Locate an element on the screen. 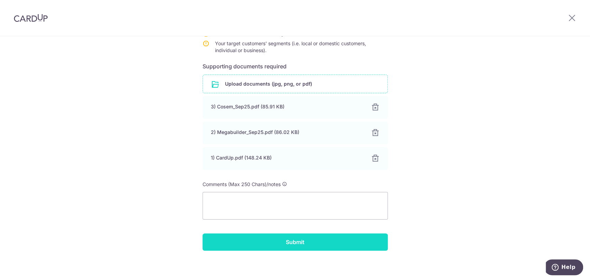 Image resolution: width=590 pixels, height=280 pixels. div: 1) CardUp.pdf (148.24 KB) is located at coordinates (287, 158).